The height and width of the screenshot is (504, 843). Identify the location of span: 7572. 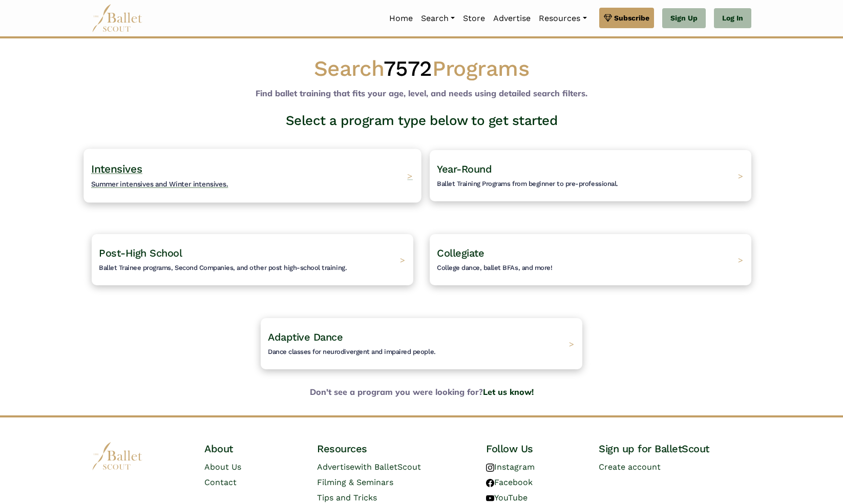
(408, 68).